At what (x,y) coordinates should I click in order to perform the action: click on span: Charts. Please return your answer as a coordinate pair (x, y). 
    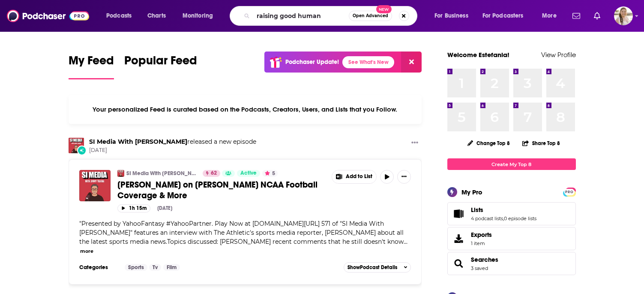
    Looking at the image, I should click on (156, 15).